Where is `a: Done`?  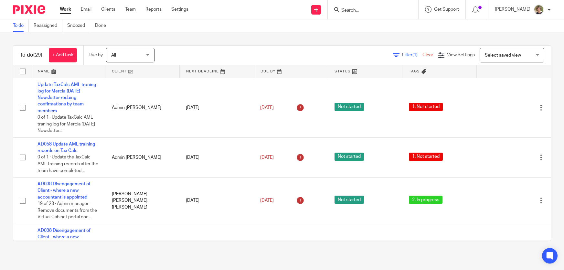 a: Done is located at coordinates (103, 26).